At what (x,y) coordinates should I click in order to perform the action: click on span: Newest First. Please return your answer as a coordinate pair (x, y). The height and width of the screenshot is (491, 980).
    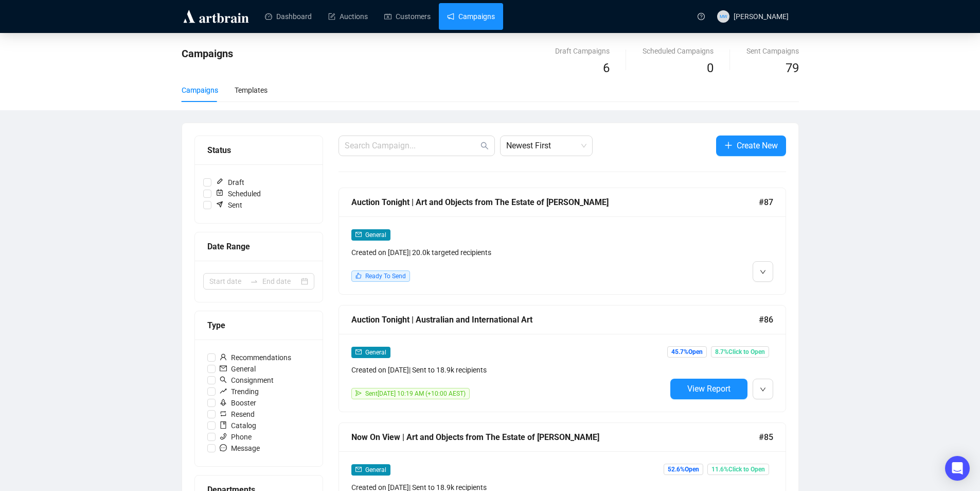
    Looking at the image, I should click on (546, 146).